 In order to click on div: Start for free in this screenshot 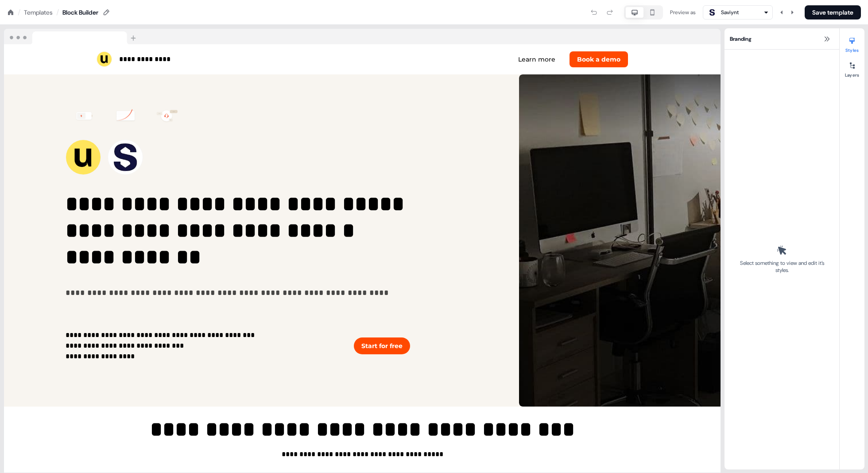, I will do `click(382, 346)`.